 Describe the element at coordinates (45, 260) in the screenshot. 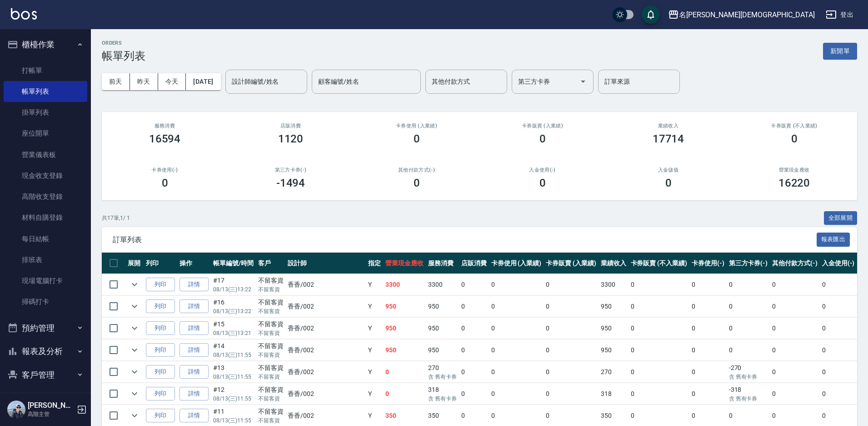

I see `a: 排班表` at that location.